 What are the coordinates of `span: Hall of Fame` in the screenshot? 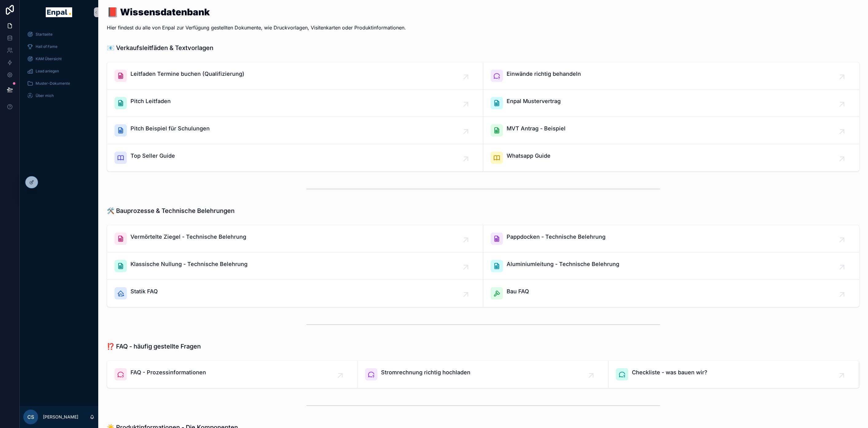 It's located at (46, 46).